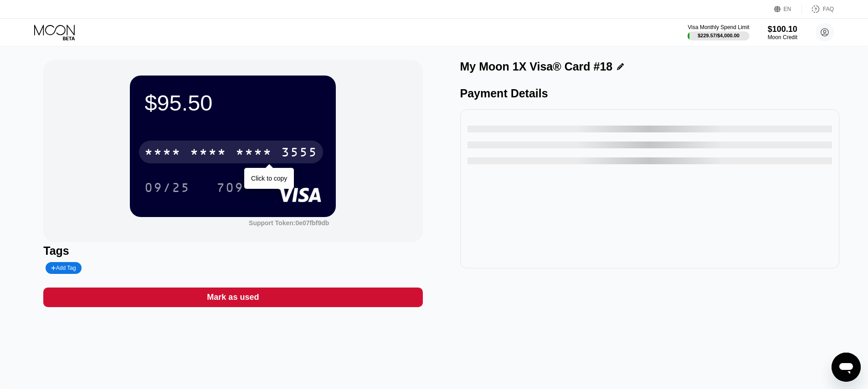 Image resolution: width=868 pixels, height=389 pixels. What do you see at coordinates (536, 66) in the screenshot?
I see `div: My Moon 1X Visa® Card #18` at bounding box center [536, 66].